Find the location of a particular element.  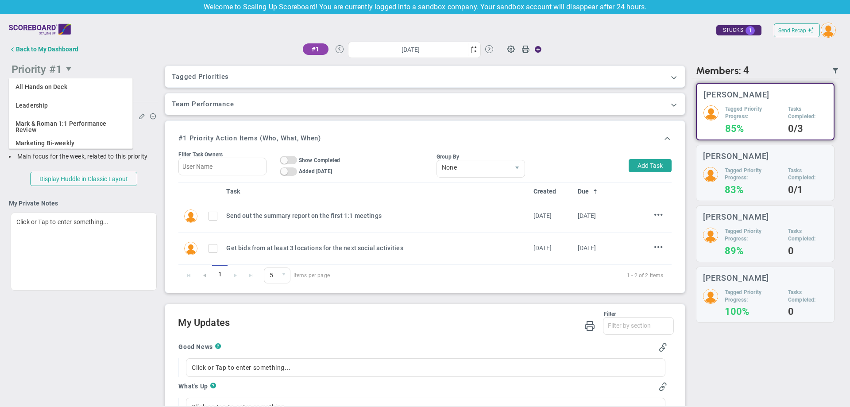

span: None is located at coordinates (473, 168).